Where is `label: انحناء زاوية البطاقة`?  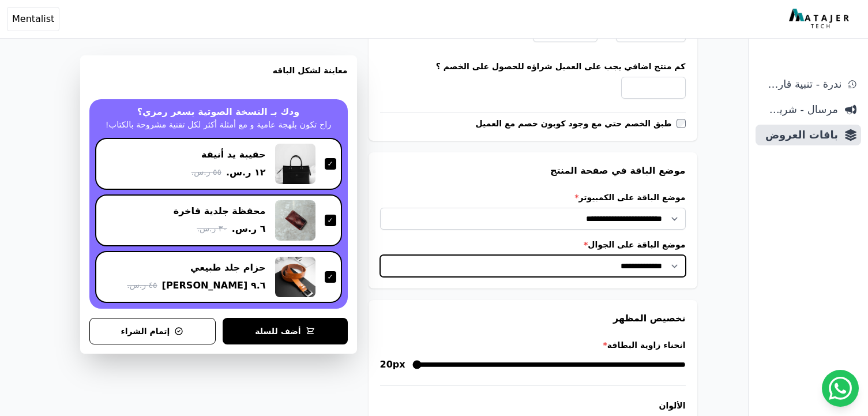 label: انحناء زاوية البطاقة is located at coordinates (533, 345).